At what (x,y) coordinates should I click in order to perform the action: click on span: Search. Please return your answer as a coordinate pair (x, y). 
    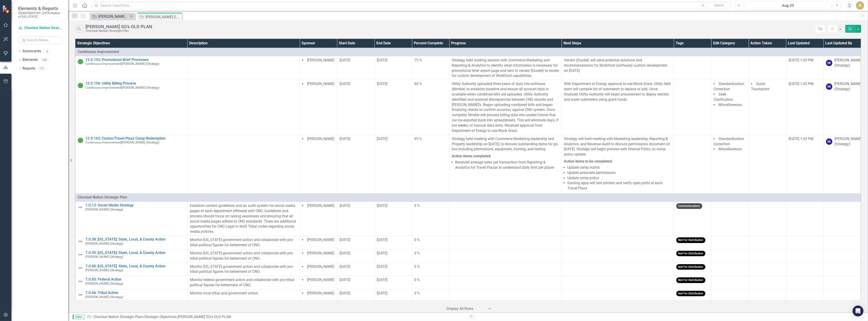
    Looking at the image, I should click on (719, 5).